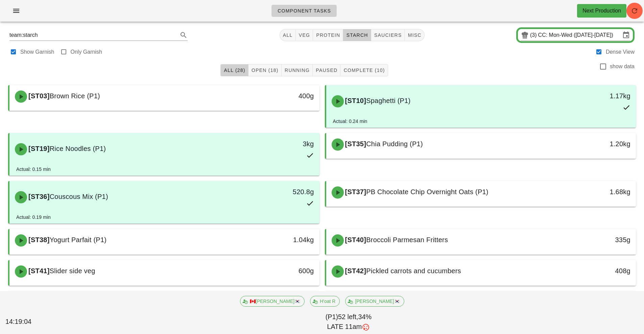 This screenshot has height=334, width=644. Describe the element at coordinates (597, 192) in the screenshot. I see `div: 1.68kg` at that location.